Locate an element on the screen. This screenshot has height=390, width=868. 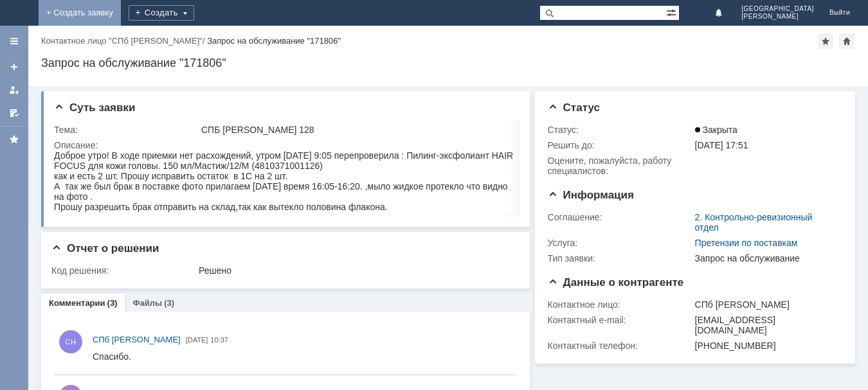
span: 10:37 is located at coordinates (219, 340).